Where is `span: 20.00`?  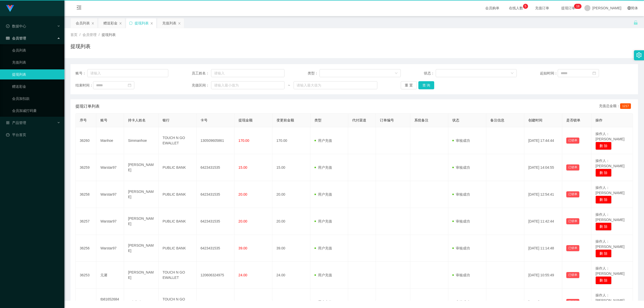 span: 20.00 is located at coordinates (243, 194).